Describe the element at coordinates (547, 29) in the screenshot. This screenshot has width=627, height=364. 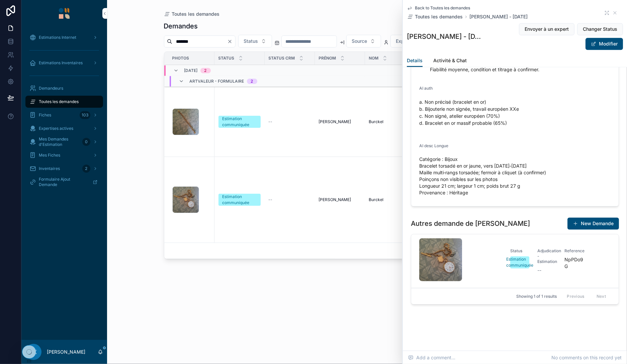
I see `button: Envoyer à un expert` at that location.